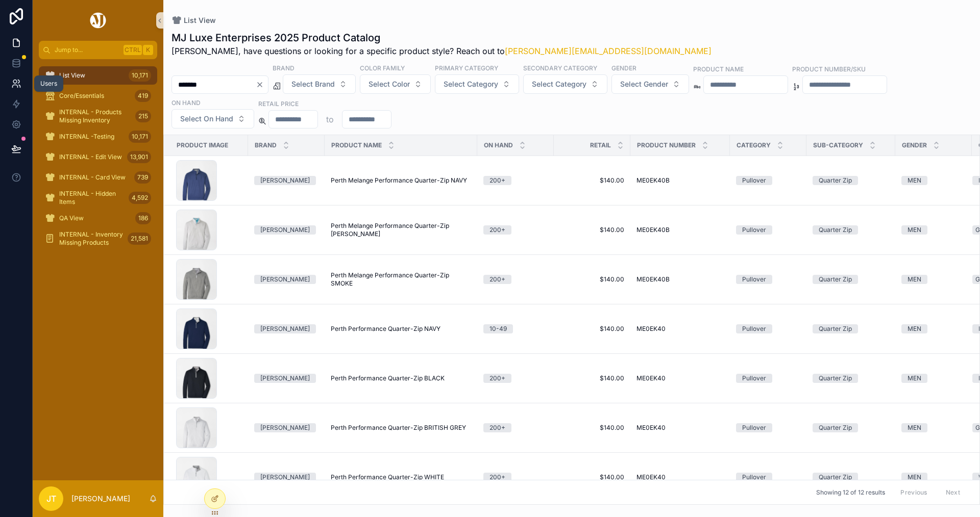 This screenshot has width=980, height=517. I want to click on label: Retail Price, so click(278, 104).